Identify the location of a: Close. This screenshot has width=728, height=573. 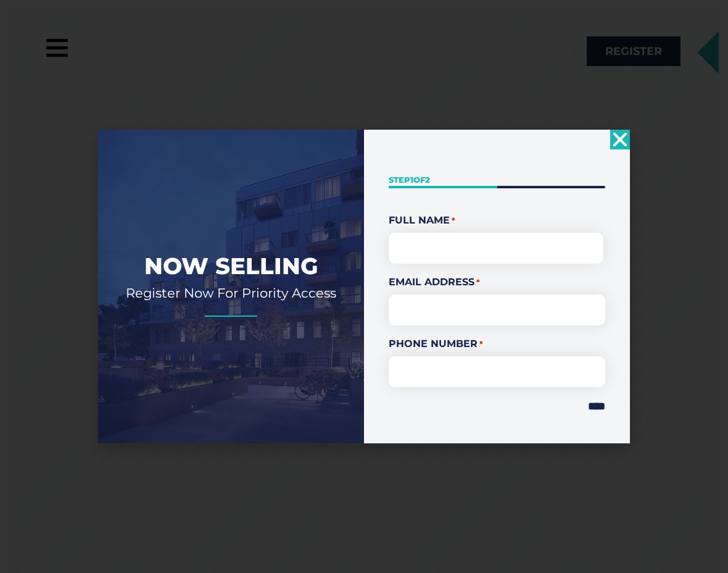
(620, 139).